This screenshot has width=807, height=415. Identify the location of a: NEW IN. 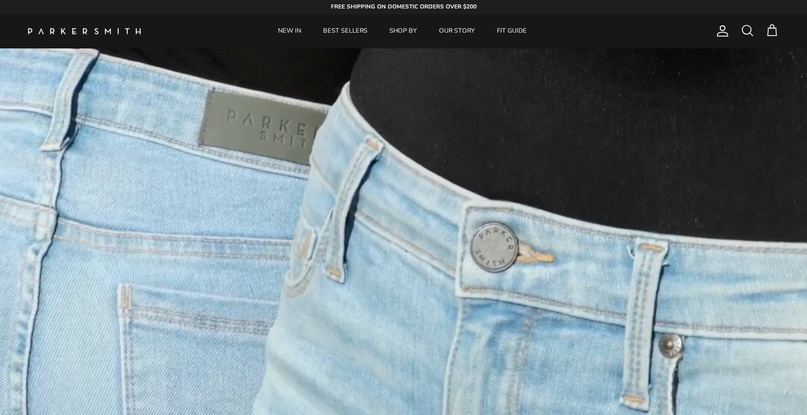
(289, 31).